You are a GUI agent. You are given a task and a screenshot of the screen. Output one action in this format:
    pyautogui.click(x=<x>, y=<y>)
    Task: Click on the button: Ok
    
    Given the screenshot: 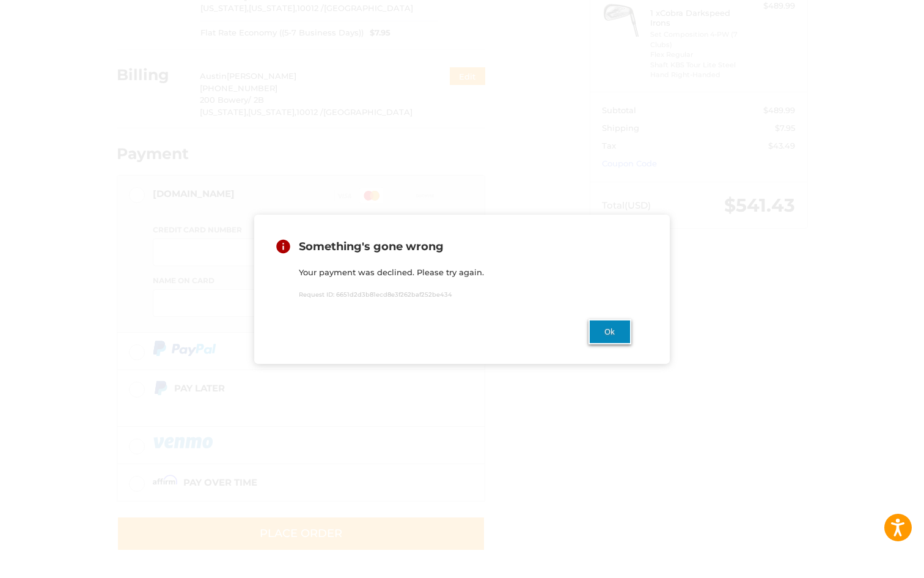 What is the action you would take?
    pyautogui.click(x=610, y=332)
    